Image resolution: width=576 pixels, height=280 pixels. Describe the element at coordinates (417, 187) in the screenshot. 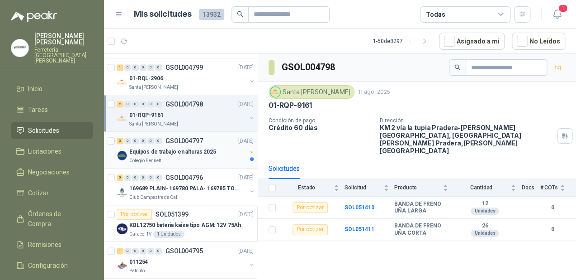

I see `span: Producto` at that location.